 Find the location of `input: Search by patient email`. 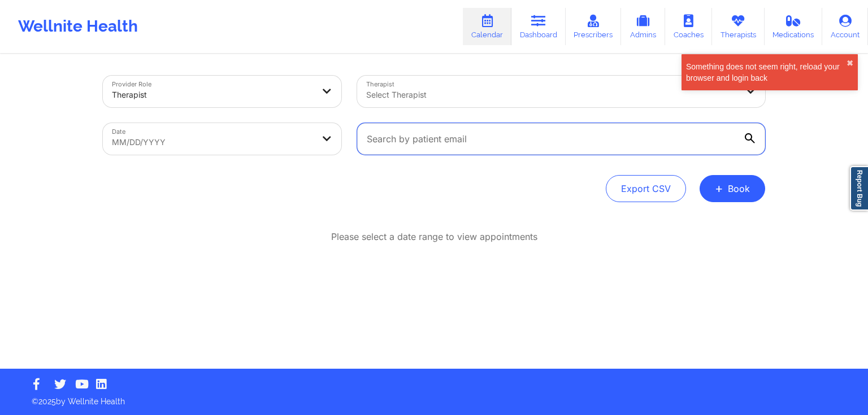

input: Search by patient email is located at coordinates (561, 139).